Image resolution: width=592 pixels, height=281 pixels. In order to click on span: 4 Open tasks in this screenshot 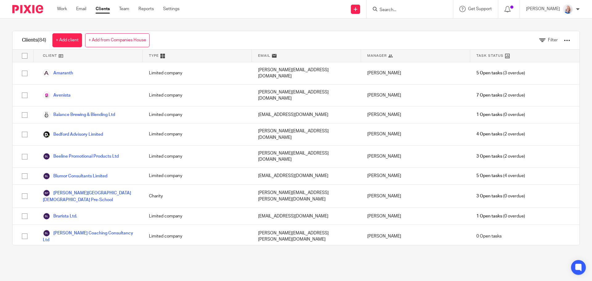, I will do `click(489, 134)`.